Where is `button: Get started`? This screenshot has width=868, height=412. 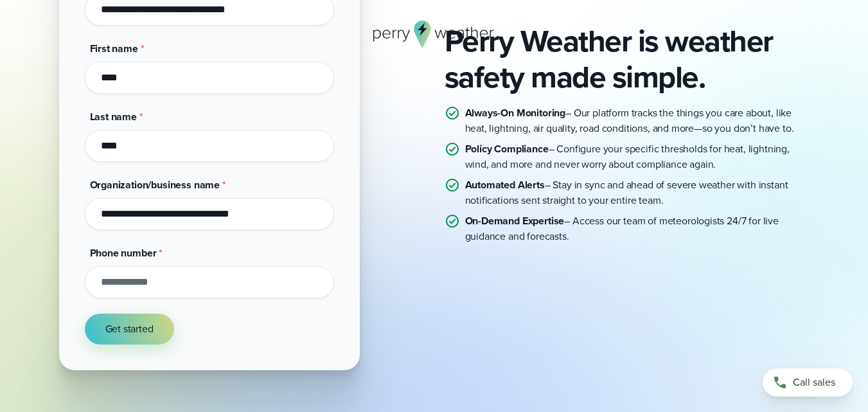 button: Get started is located at coordinates (129, 329).